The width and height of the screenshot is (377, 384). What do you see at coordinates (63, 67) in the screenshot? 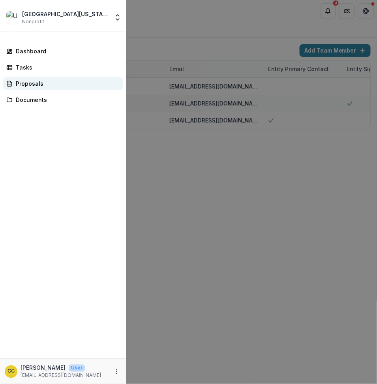
I see `a: Tasks` at bounding box center [63, 67].